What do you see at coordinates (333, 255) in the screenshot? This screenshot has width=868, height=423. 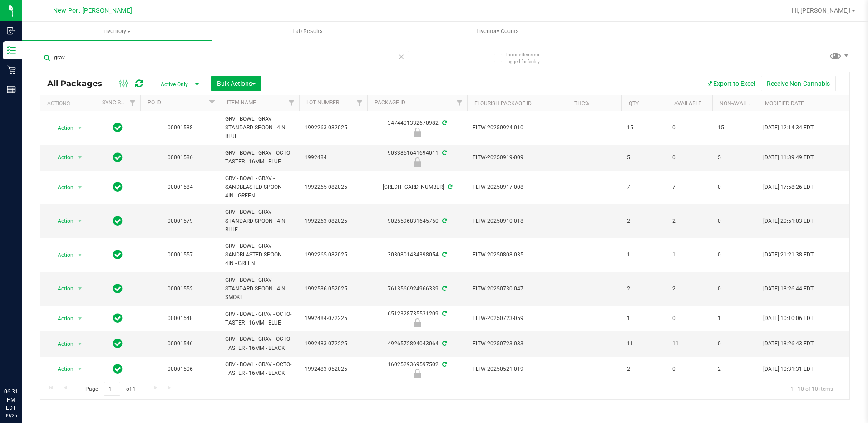 I see `span: 1992265-082025` at bounding box center [333, 255].